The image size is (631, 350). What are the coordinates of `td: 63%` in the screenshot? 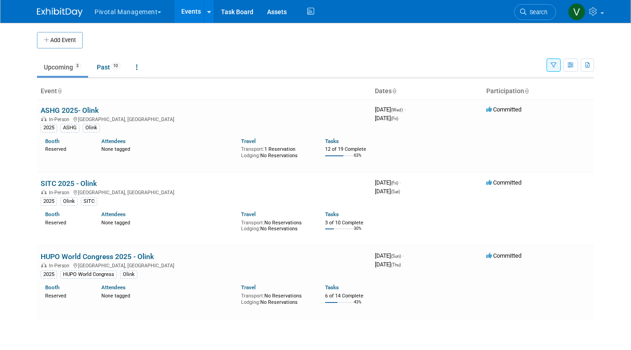 It's located at (358, 159).